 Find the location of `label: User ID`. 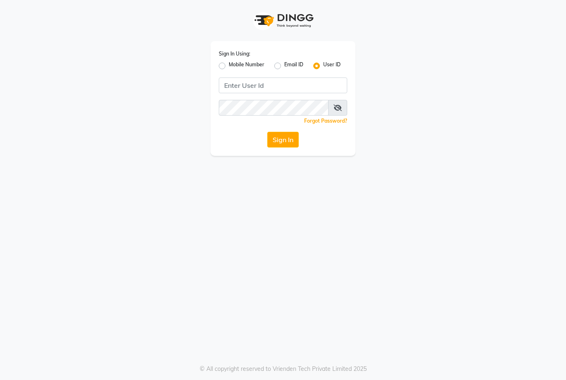

label: User ID is located at coordinates (332, 66).